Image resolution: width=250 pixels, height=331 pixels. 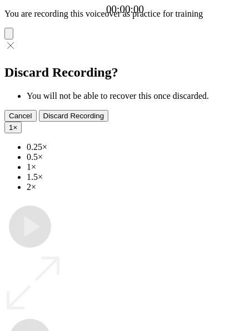 What do you see at coordinates (74, 116) in the screenshot?
I see `button: Discard Recording` at bounding box center [74, 116].